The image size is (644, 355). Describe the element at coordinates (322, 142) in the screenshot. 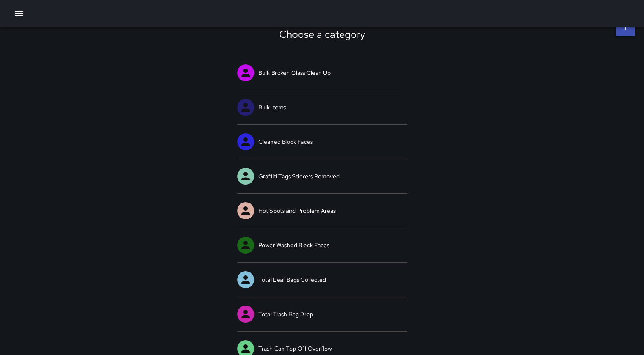

I see `a: Cleaned Block Faces` at that location.